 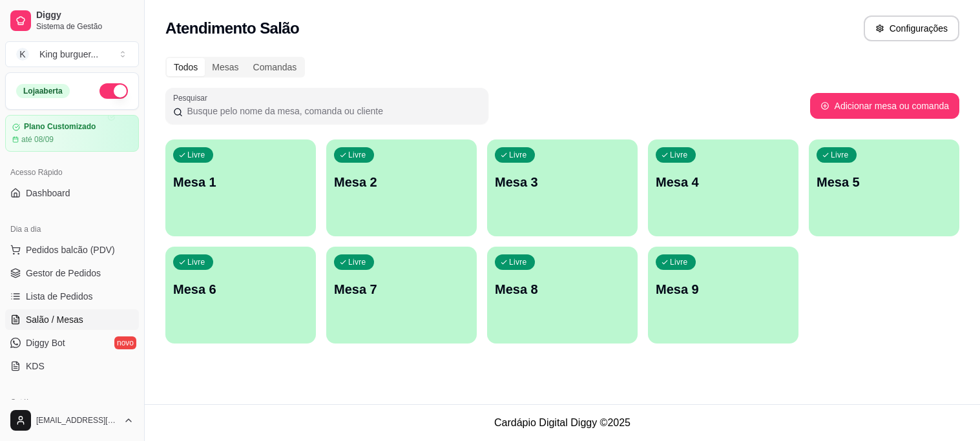 I want to click on a: Salão / Mesas, so click(x=72, y=319).